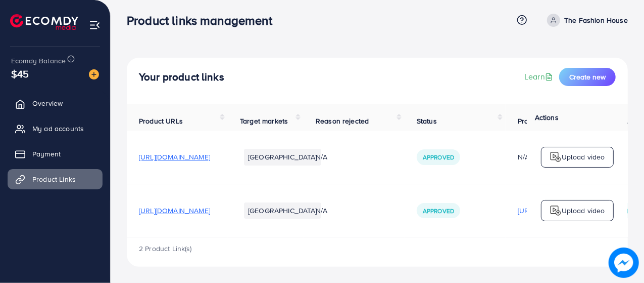  What do you see at coordinates (47, 154) in the screenshot?
I see `span: Payment` at bounding box center [47, 154].